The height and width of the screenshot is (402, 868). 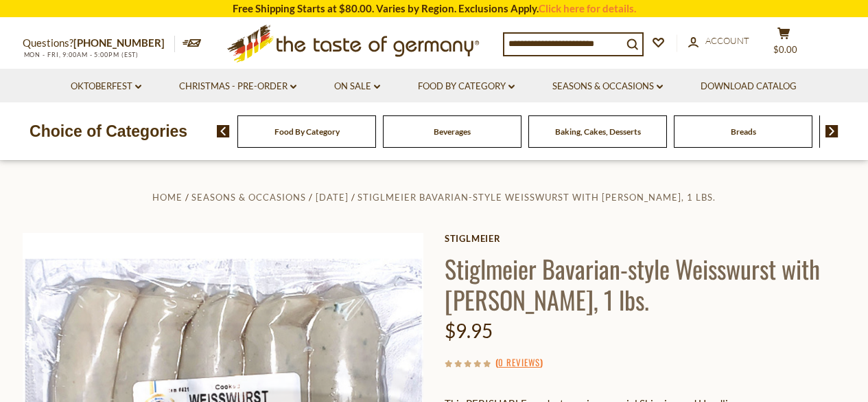 I want to click on a: Account, so click(x=718, y=41).